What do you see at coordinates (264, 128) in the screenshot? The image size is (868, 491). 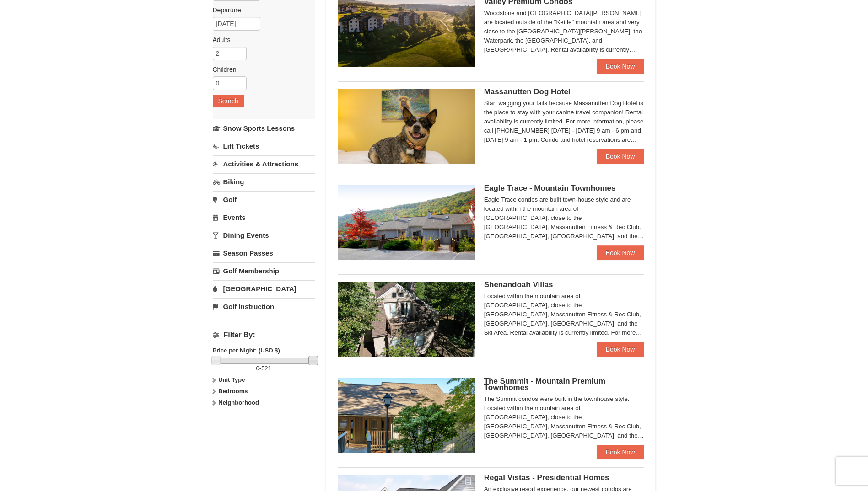 I see `a: Snow Sports Lessons` at bounding box center [264, 128].